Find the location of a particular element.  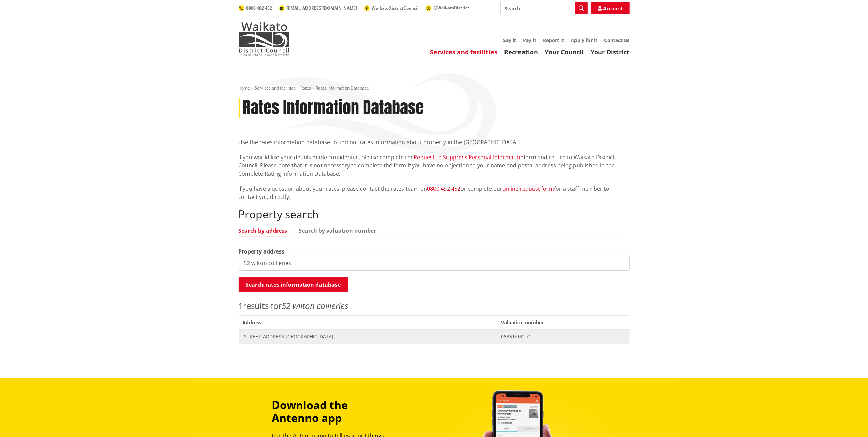

a: Your Council is located at coordinates (564, 52).